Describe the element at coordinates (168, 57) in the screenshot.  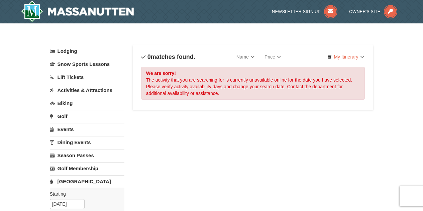
I see `h4: matches found.` at that location.